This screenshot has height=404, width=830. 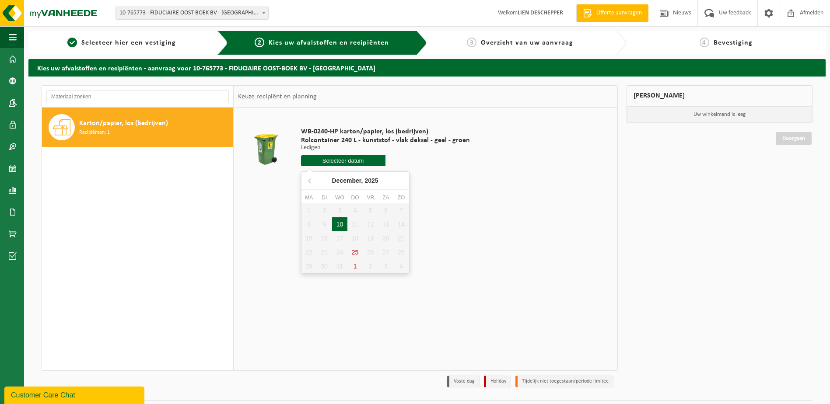 What do you see at coordinates (324, 198) in the screenshot?
I see `div: di` at bounding box center [324, 198].